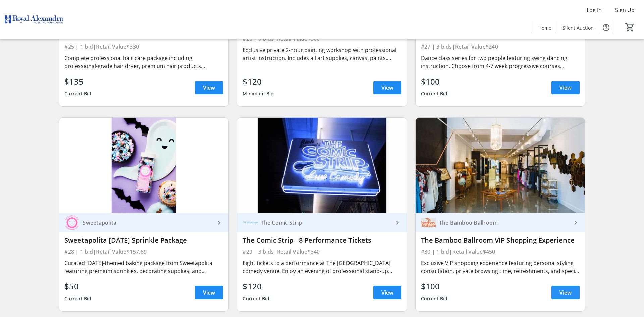  I want to click on a: SweetapolitaSweetapolita, so click(144, 222).